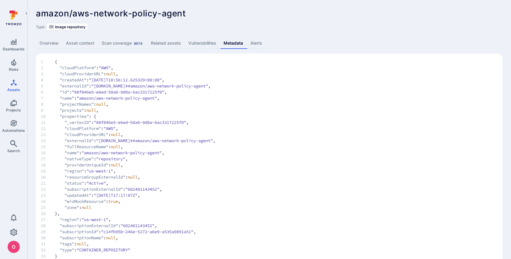  What do you see at coordinates (48, 123) in the screenshot?
I see `span: 11` at bounding box center [48, 123].